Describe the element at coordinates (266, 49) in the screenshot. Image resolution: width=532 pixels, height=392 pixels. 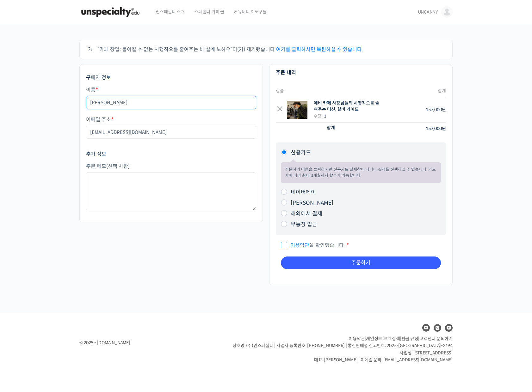
I see `div: “카페 창업: 돌이킬 수 없는 시행착오를 줄여주는 바 설계 노하우”이(가) 제거됐습니다.` at that location.